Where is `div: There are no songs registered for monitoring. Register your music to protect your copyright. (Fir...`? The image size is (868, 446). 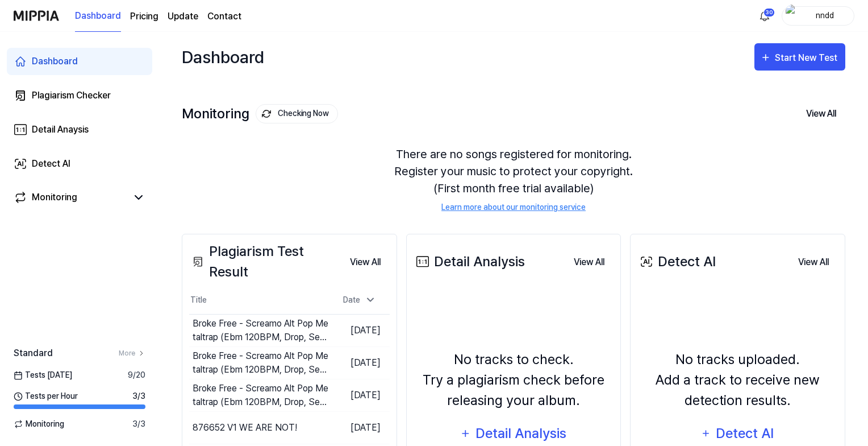 div: There are no songs registered for monitoring. Register your music to protect your copyright. (Fir... is located at coordinates (513, 179).